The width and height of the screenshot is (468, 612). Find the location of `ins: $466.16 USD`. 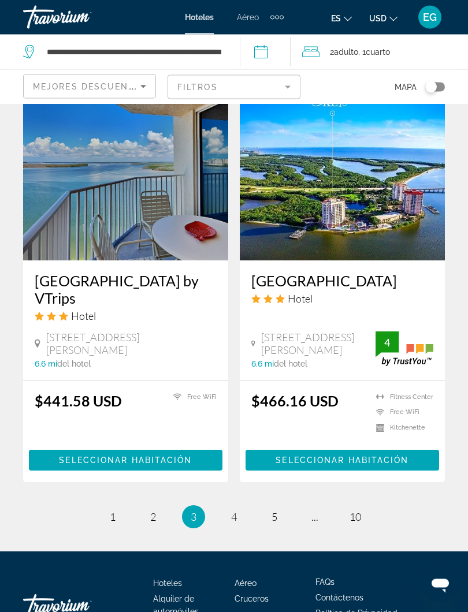

ins: $466.16 USD is located at coordinates (295, 401).